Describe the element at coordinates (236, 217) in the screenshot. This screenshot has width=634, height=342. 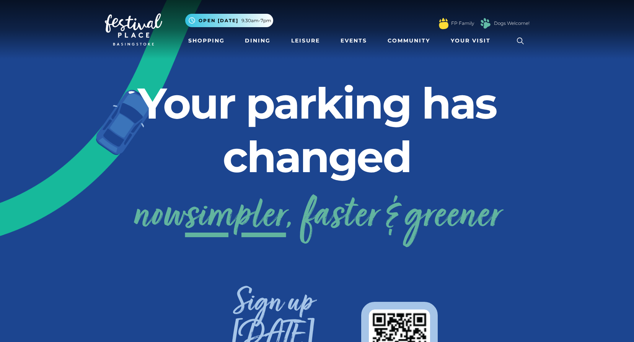
I see `span: simpler` at that location.